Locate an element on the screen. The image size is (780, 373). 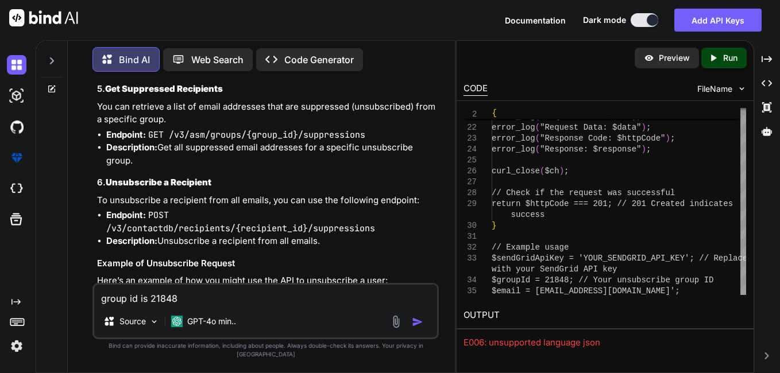
div: 25 is located at coordinates (470, 160).